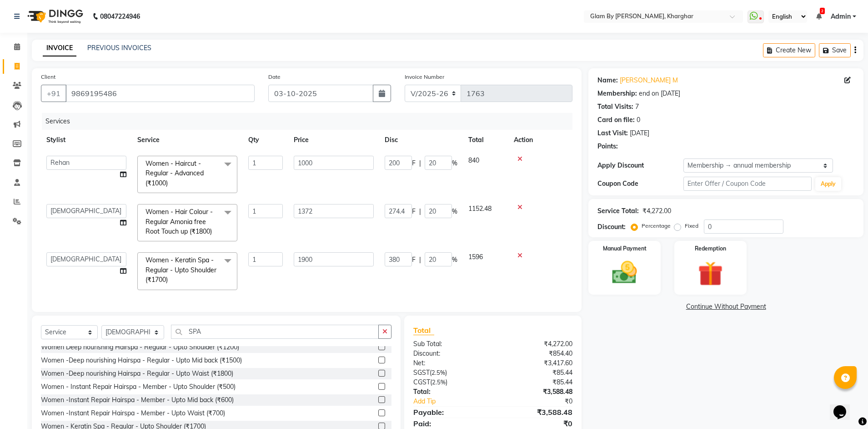 The height and width of the screenshot is (429, 868). I want to click on div: Total:, so click(450, 391).